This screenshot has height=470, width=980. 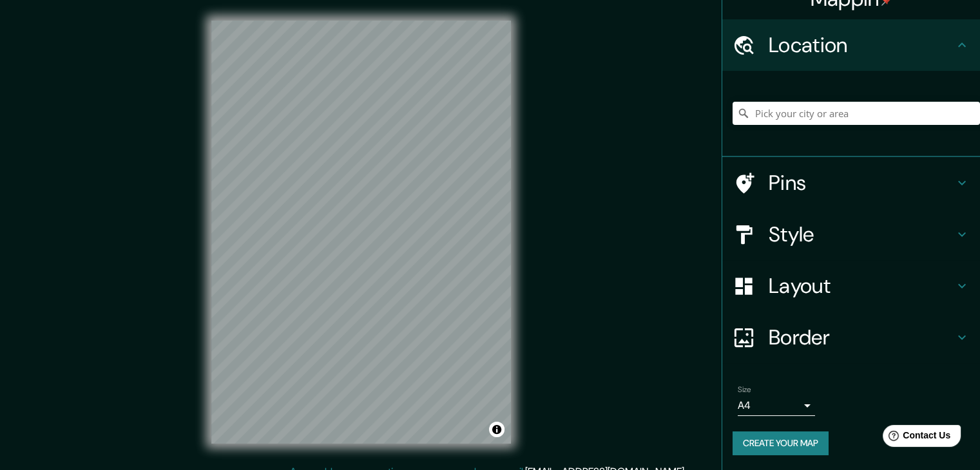 What do you see at coordinates (851, 287) in the screenshot?
I see `div: Layout` at bounding box center [851, 287].